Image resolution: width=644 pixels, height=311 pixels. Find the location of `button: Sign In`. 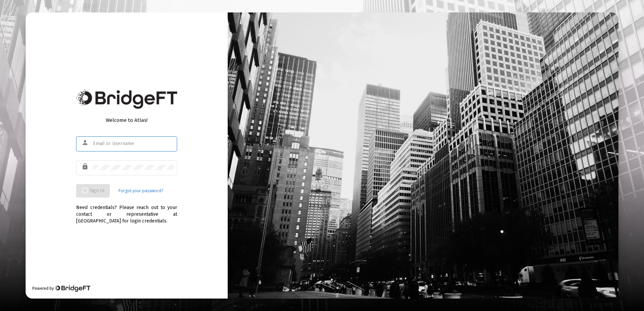

button: Sign In is located at coordinates (93, 191).